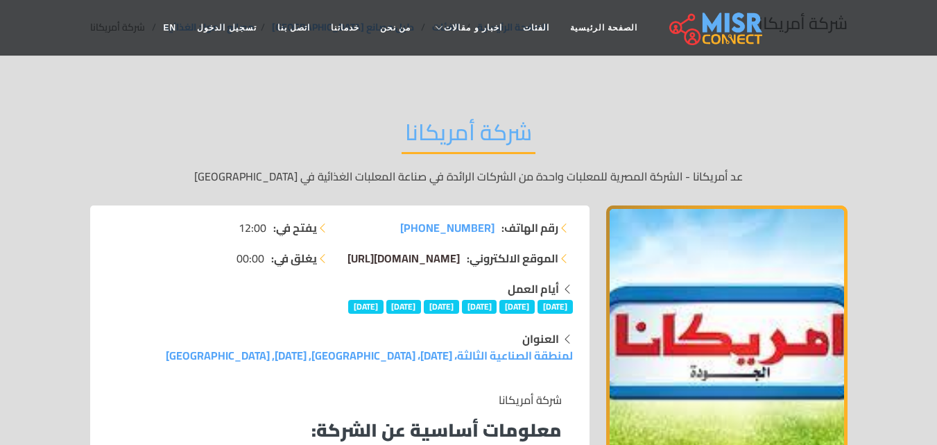 This screenshot has height=445, width=937. I want to click on img: main.misr_connect, so click(716, 28).